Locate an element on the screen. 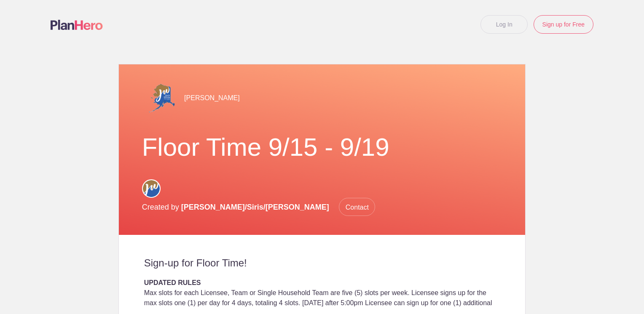  img: Alaska jw logo transparent is located at coordinates (159, 98).